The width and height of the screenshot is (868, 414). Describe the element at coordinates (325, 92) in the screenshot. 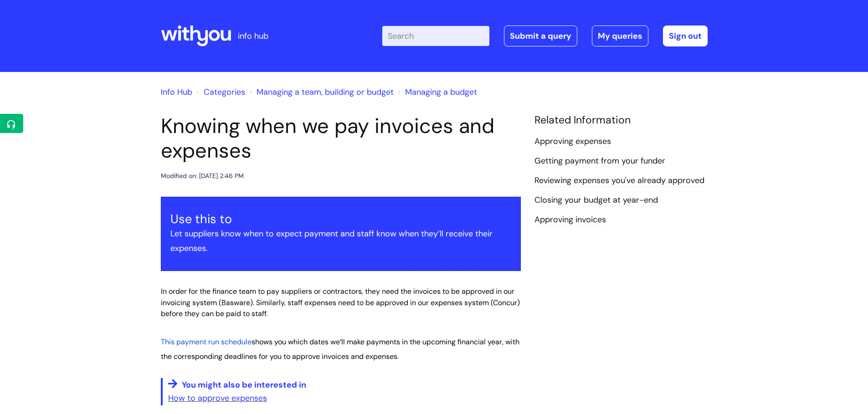

I see `a: Managing a team, building or budget` at that location.